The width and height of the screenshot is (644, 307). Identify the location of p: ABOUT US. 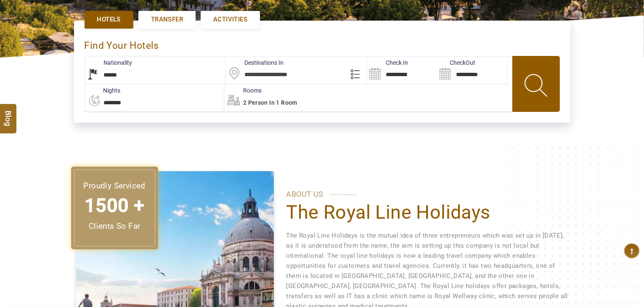
(427, 194).